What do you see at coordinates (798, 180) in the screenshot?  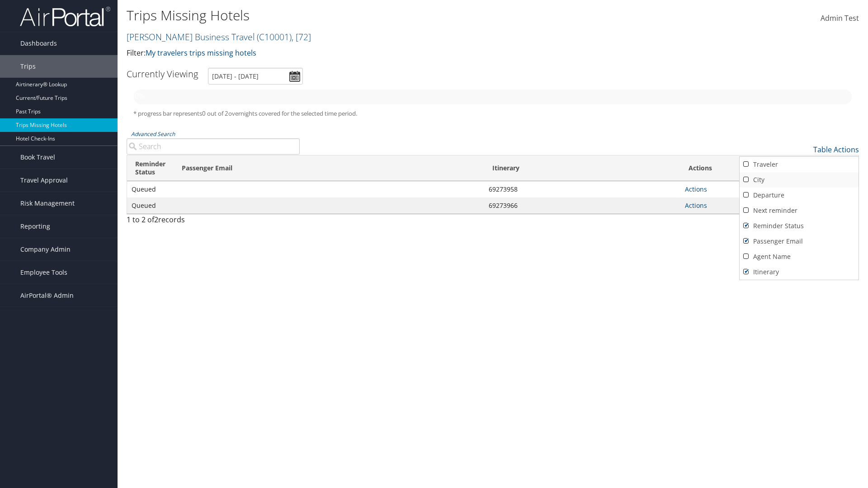 I see `a: City` at bounding box center [798, 180].